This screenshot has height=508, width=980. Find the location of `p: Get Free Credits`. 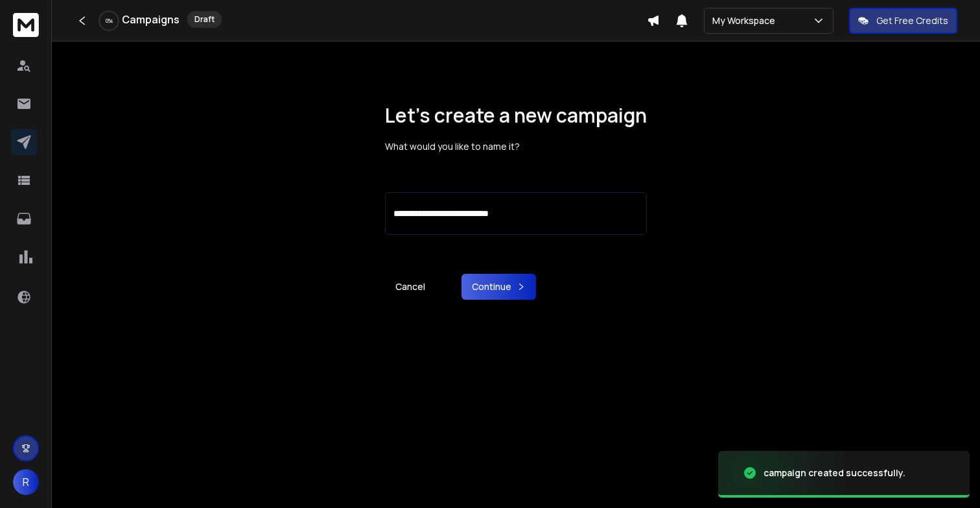

p: Get Free Credits is located at coordinates (912, 21).